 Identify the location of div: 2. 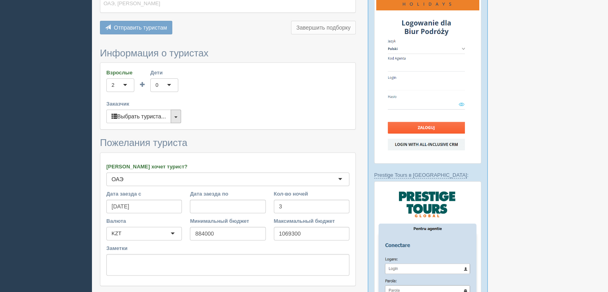
(113, 85).